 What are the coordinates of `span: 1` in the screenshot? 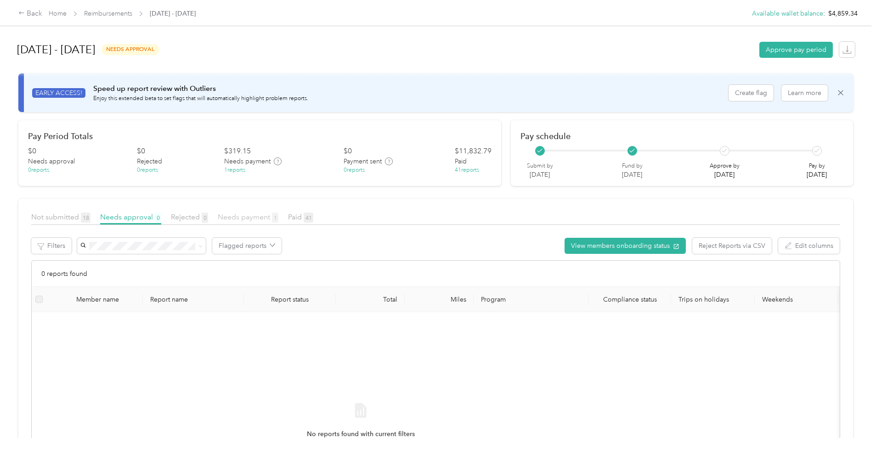 It's located at (275, 218).